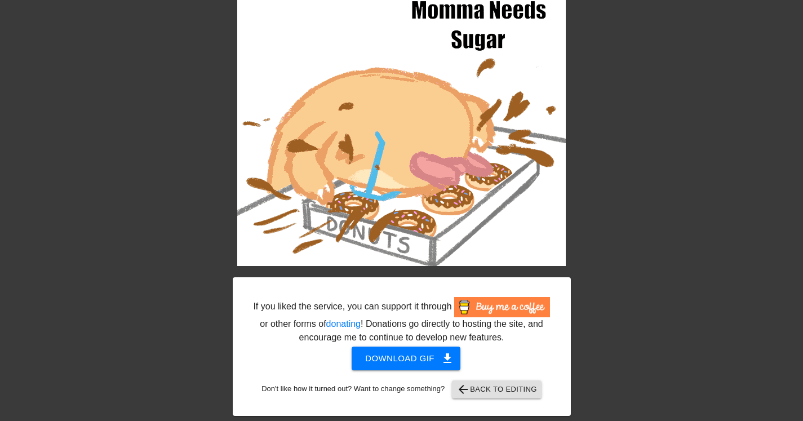 This screenshot has height=421, width=803. Describe the element at coordinates (402, 320) in the screenshot. I see `div: If you liked the service, you can support it through or other forms of ! Donations go directly to...` at that location.